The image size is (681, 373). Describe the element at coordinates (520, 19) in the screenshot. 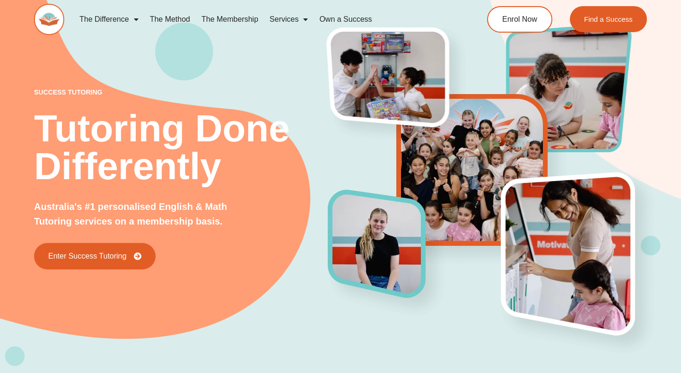

I see `span: Enrol Now` at that location.